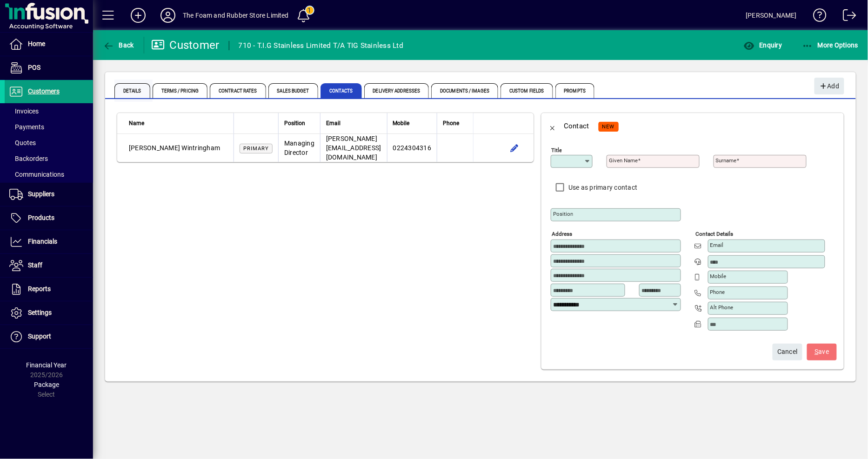  What do you see at coordinates (49, 242) in the screenshot?
I see `a: Financials` at bounding box center [49, 242].